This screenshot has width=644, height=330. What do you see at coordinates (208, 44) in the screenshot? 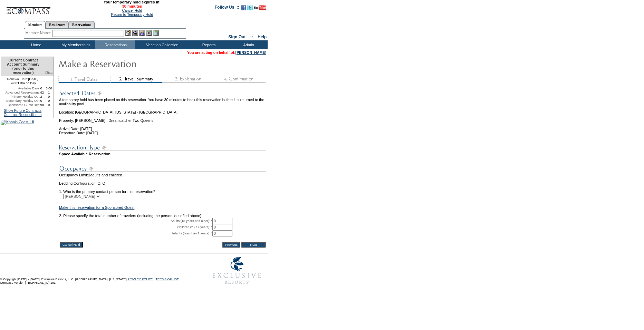
I see `td: Reports` at bounding box center [208, 44].